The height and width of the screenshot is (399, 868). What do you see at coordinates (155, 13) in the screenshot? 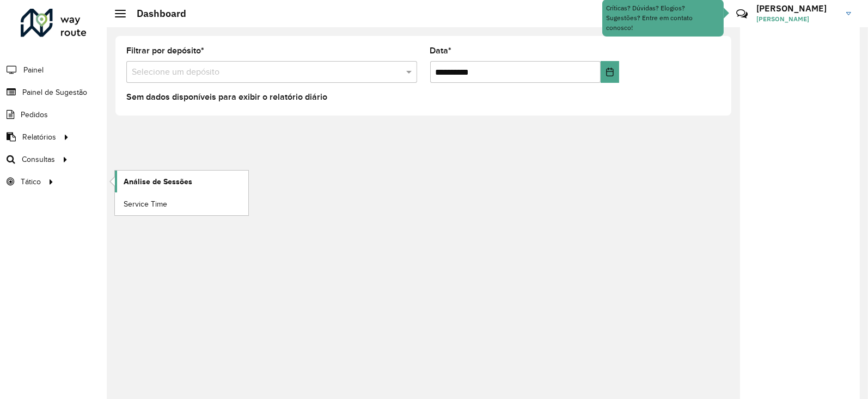
I see `h2: Dashboard` at bounding box center [155, 13].